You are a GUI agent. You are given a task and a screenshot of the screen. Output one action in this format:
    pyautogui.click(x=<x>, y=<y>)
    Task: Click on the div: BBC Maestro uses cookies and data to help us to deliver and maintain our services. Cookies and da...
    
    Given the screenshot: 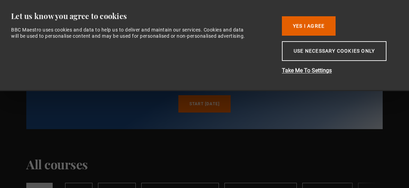 What is the action you would take?
    pyautogui.click(x=128, y=33)
    